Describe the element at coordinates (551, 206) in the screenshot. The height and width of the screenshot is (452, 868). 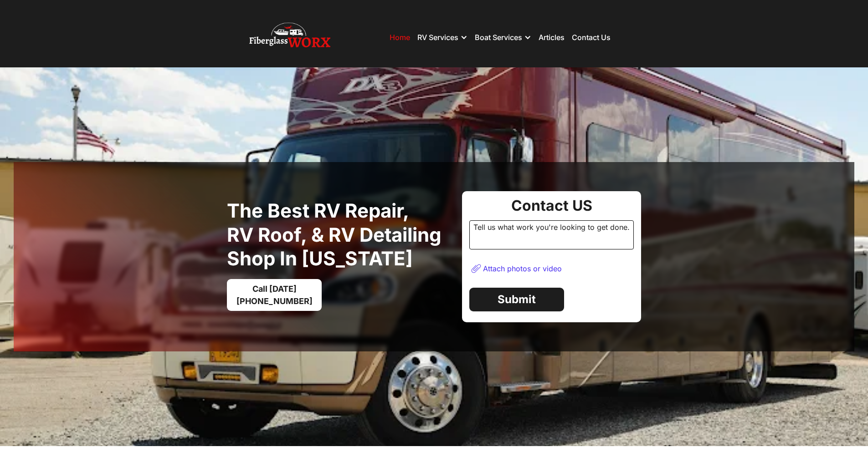
I see `div: Contact US` at that location.